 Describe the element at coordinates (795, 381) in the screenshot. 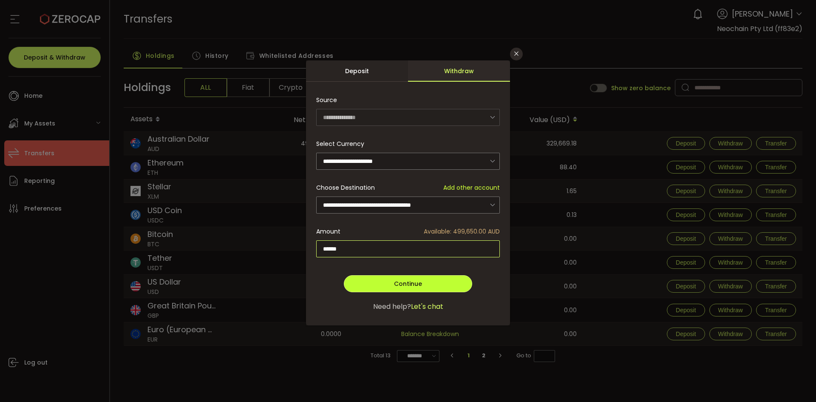

I see `div: Chat Widget` at that location.